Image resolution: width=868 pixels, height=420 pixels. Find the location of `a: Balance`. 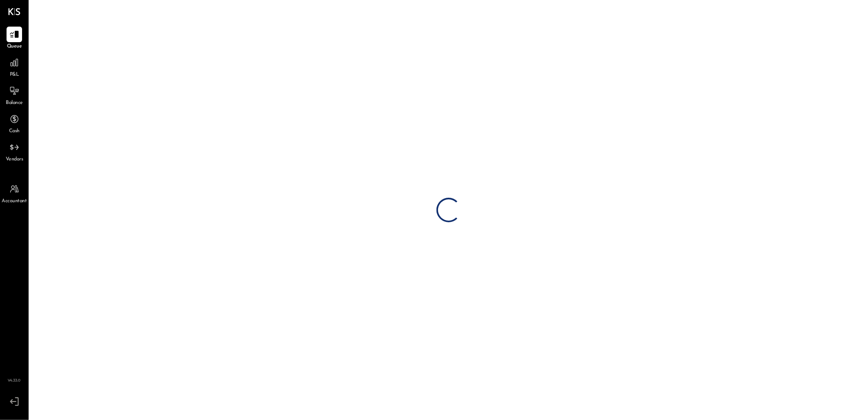

a: Balance is located at coordinates (14, 95).